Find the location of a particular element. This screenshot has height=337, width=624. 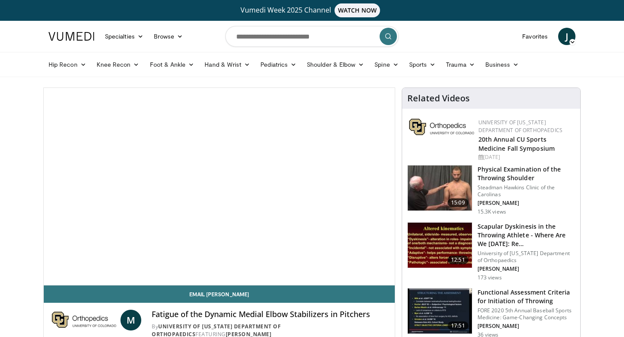

span: WATCH NOW is located at coordinates (357, 10).